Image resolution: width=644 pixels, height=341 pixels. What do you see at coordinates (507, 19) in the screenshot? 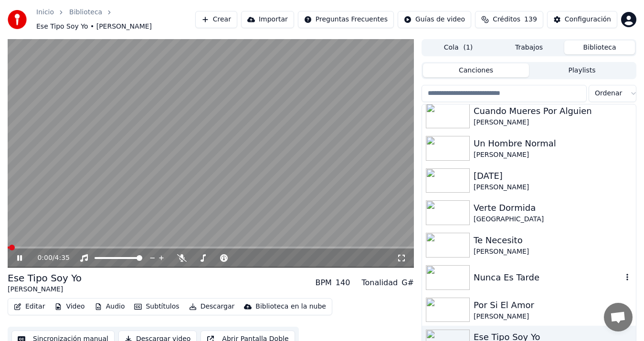
I see `span: Créditos` at bounding box center [507, 19].